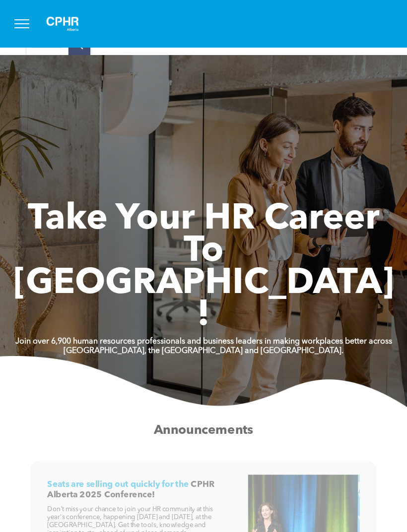  What do you see at coordinates (131, 490) in the screenshot?
I see `span: CPHR Alberta 2025 Conference!` at bounding box center [131, 490].